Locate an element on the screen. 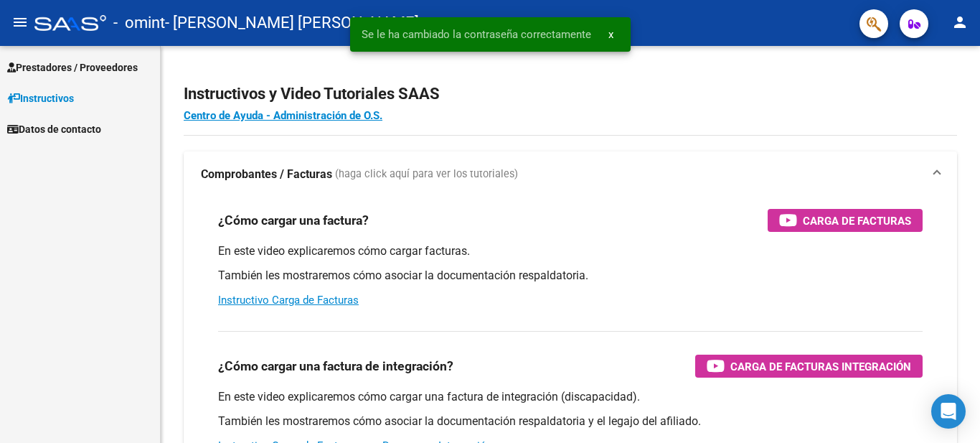  button: Carga de Facturas Integración is located at coordinates (809, 367).